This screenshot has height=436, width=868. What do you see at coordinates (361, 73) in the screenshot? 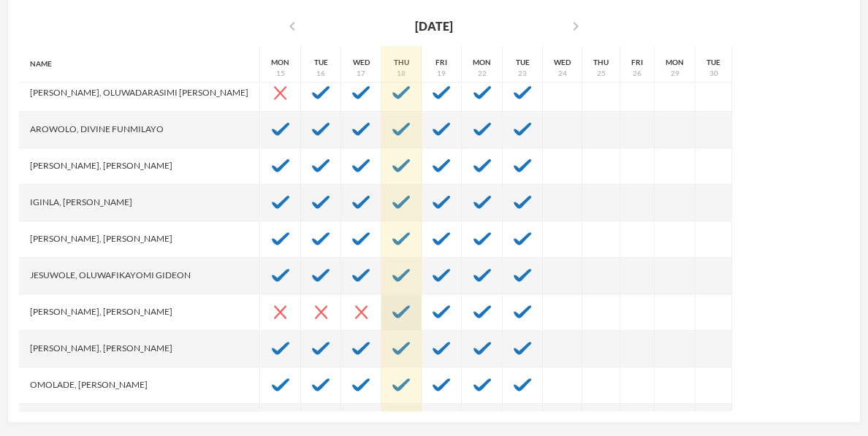
I see `div: 17` at bounding box center [361, 73].